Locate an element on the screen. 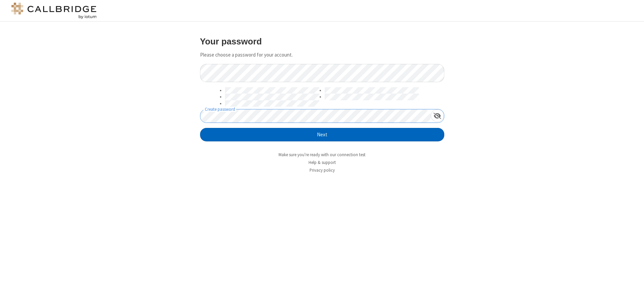  p: Please choose a password for your account. is located at coordinates (322, 55).